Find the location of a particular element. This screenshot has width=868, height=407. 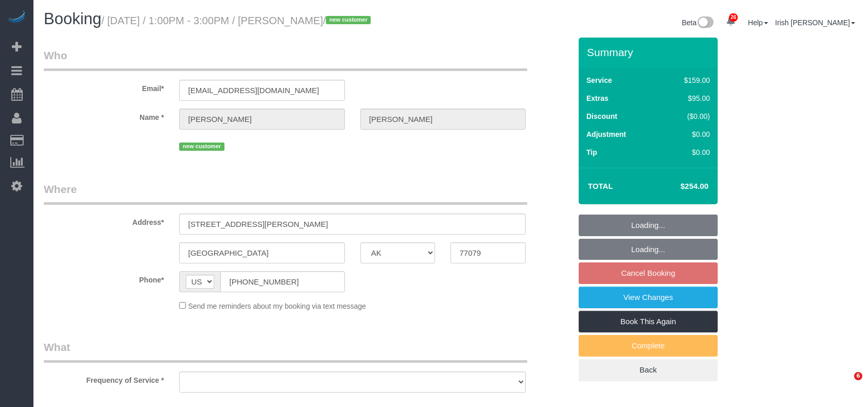

h4: $254.00 is located at coordinates (679, 187).